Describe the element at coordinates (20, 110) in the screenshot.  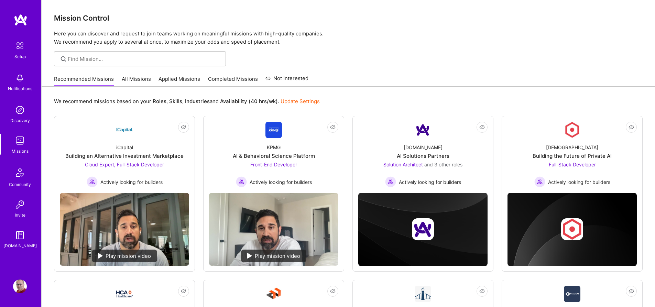
I see `img: discovery` at that location.